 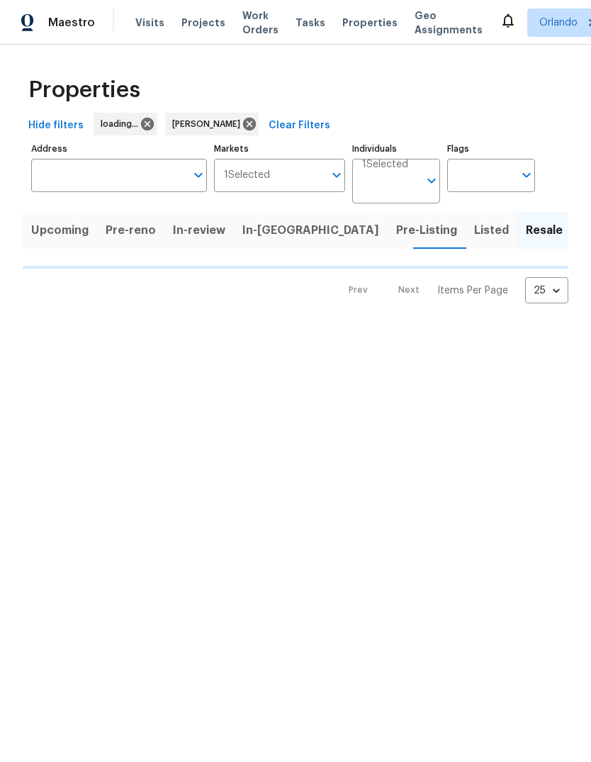 I want to click on span: Hide filters, so click(x=56, y=125).